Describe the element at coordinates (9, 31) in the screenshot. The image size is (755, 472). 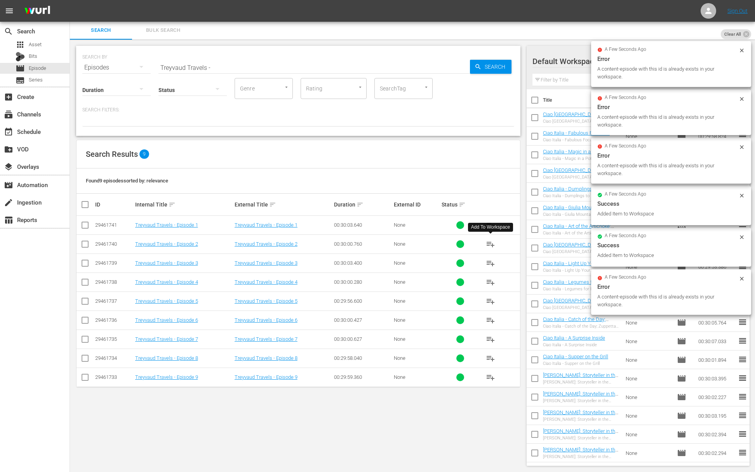
I see `span: Search` at that location.